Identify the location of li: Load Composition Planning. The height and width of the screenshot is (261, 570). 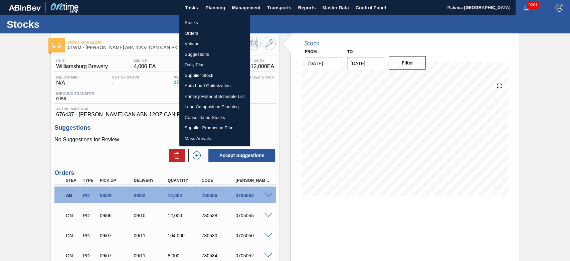
(215, 107).